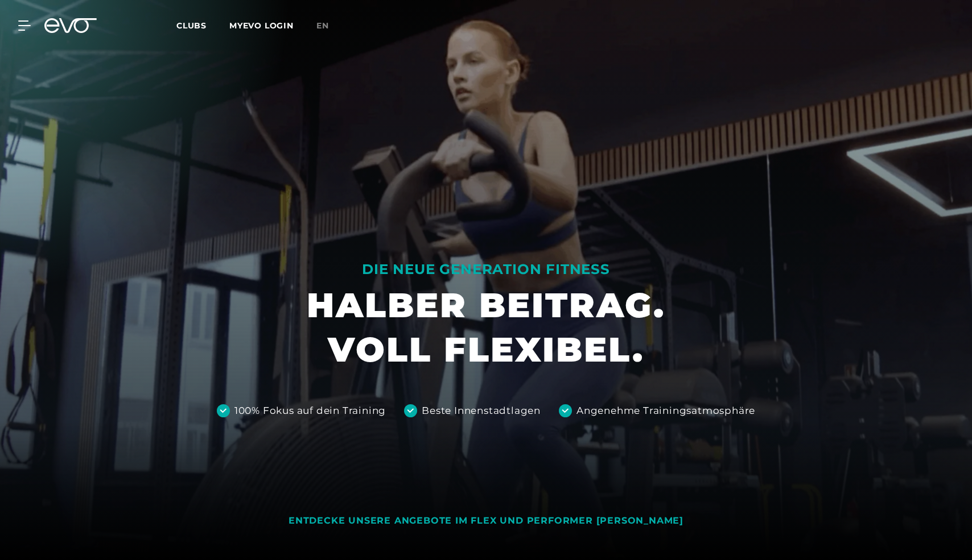 This screenshot has height=560, width=972. I want to click on h1: HALBER BEITRAG. VOLL FLEXIBEL., so click(486, 328).